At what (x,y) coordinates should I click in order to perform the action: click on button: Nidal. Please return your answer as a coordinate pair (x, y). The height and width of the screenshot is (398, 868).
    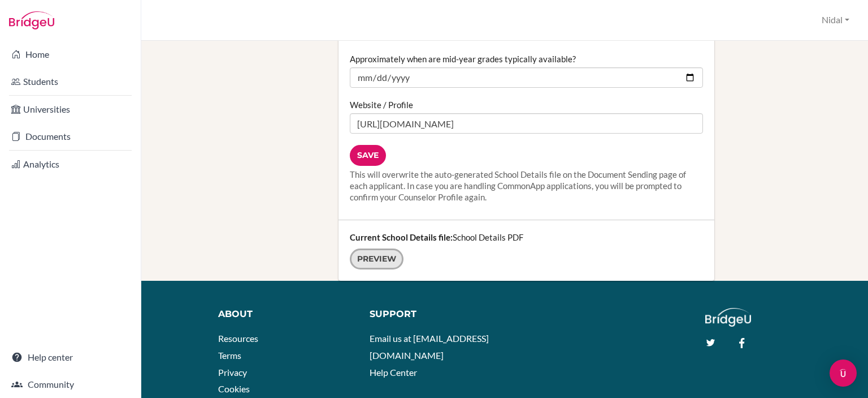
    Looking at the image, I should click on (835, 20).